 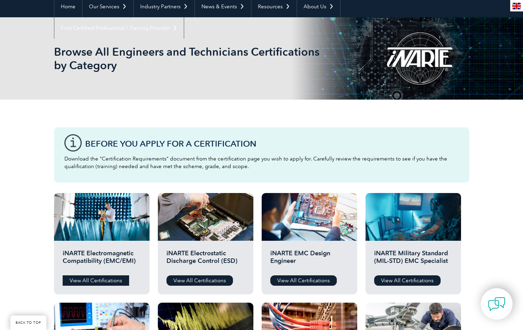 I want to click on img: en, so click(x=516, y=6).